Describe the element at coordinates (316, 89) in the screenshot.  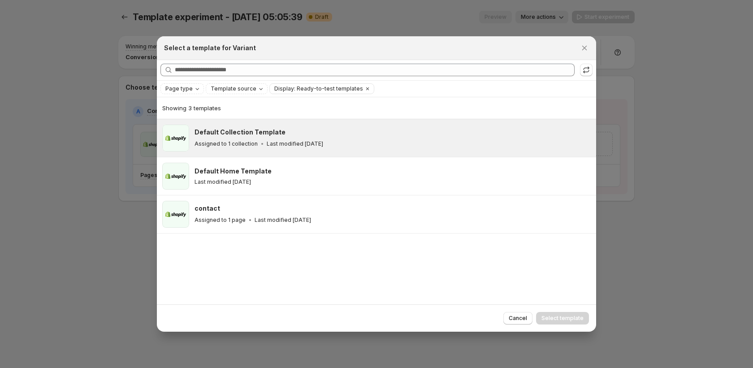
I see `button: Display: Ready-to-test templates` at that location.